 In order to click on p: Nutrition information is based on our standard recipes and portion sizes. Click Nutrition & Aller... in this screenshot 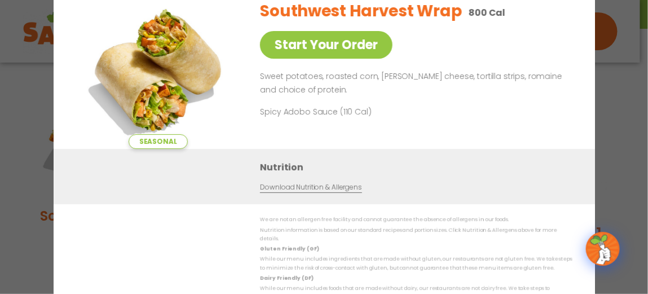, I will do `click(416, 234)`.